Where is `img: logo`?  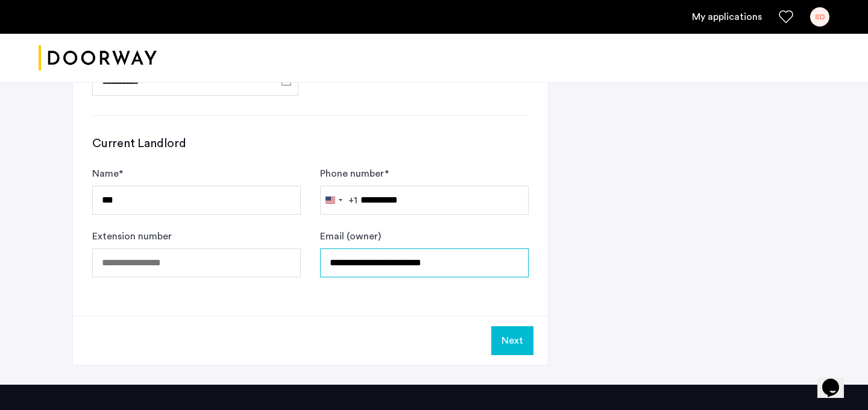 img: logo is located at coordinates (98, 58).